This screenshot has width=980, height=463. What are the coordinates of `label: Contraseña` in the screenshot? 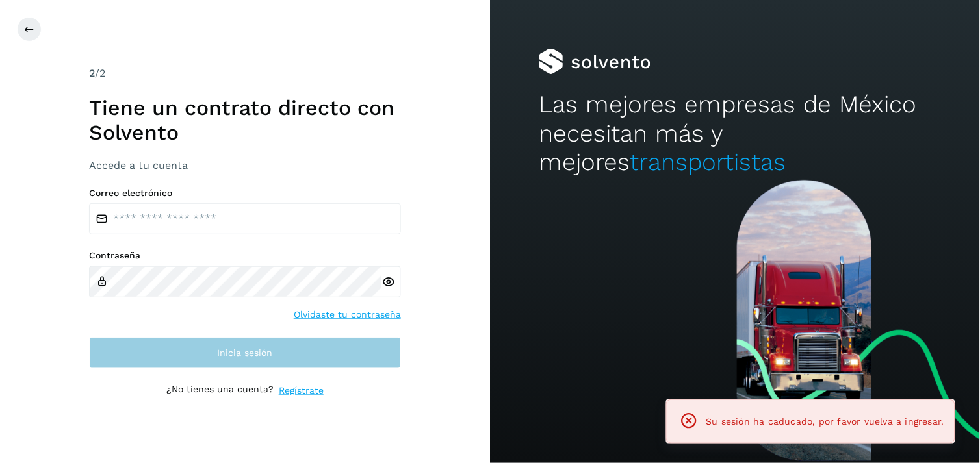 It's located at (245, 255).